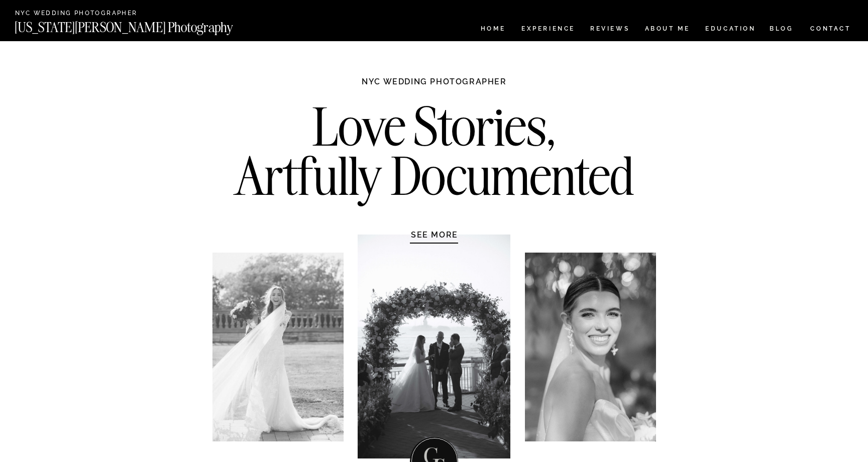 This screenshot has width=868, height=462. What do you see at coordinates (782, 30) in the screenshot?
I see `a: BLOG` at bounding box center [782, 30].